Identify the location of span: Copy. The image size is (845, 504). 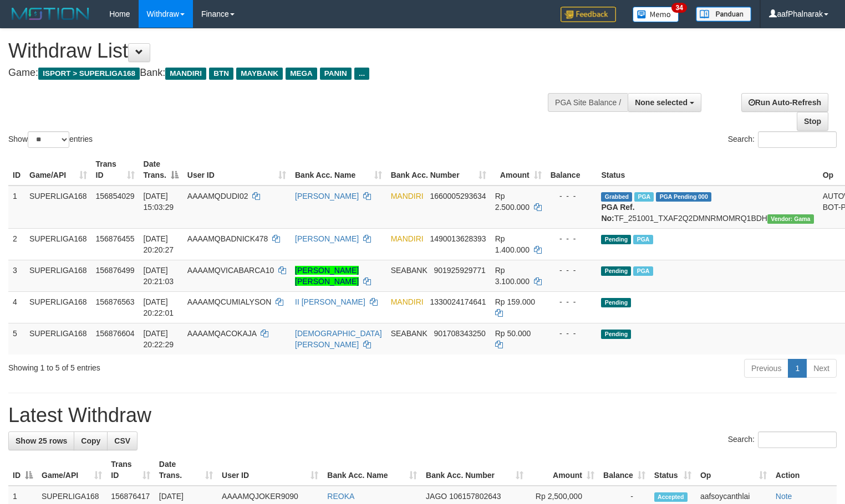
(90, 441).